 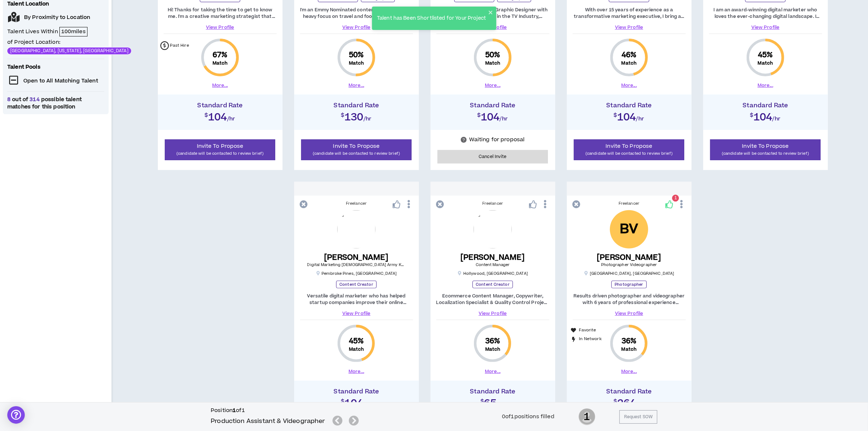 I want to click on div: BV, so click(x=629, y=229).